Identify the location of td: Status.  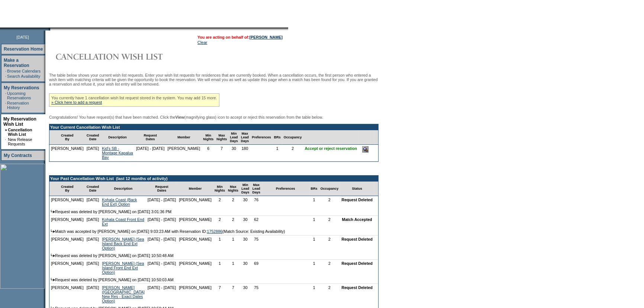
(357, 189).